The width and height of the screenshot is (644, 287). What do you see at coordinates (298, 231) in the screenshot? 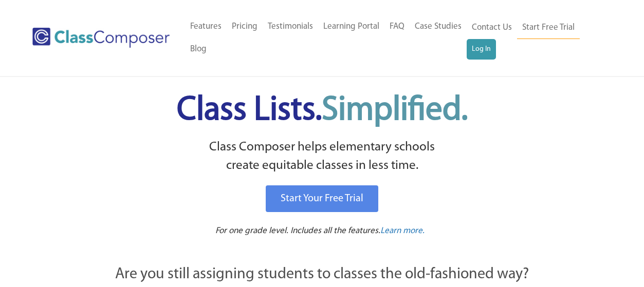
I see `span: For one grade level. Includes all the features.` at bounding box center [298, 231].